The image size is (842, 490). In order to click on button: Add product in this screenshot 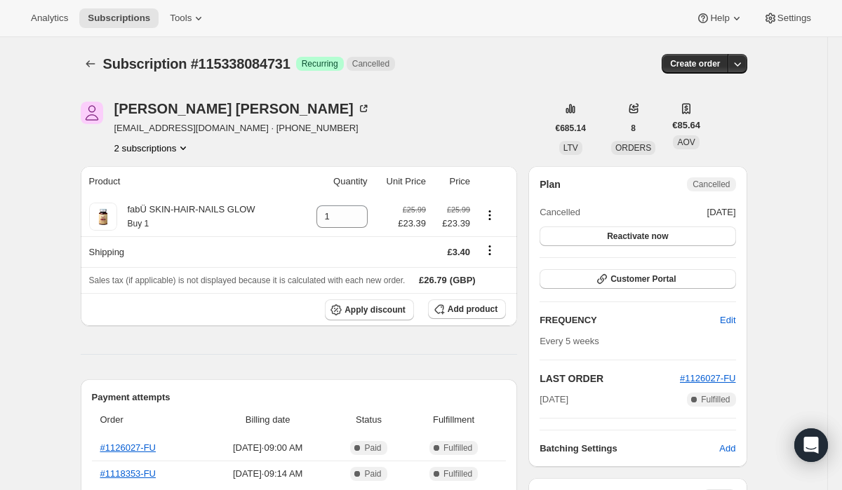, I will do `click(467, 309)`.